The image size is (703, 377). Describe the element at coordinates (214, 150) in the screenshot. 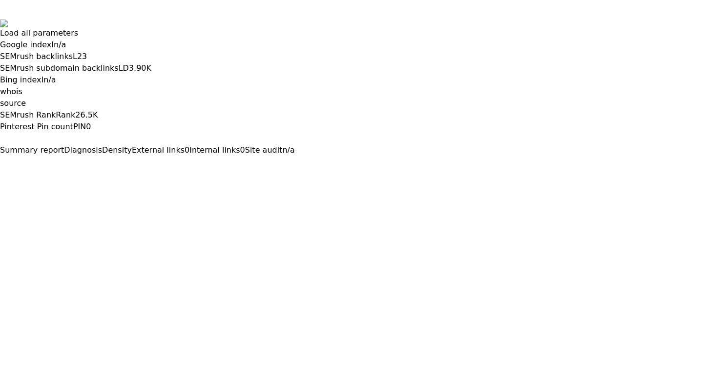

I see `span: Internal links` at that location.